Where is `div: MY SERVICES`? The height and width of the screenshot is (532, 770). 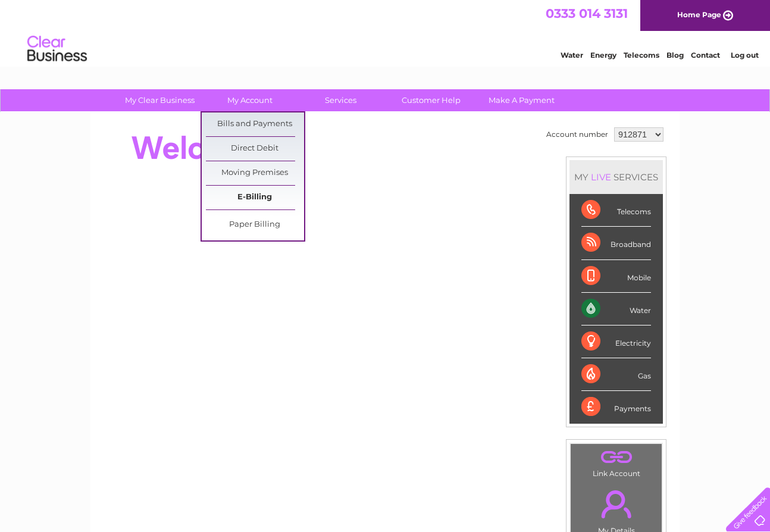
div: MY SERVICES is located at coordinates (616, 177).